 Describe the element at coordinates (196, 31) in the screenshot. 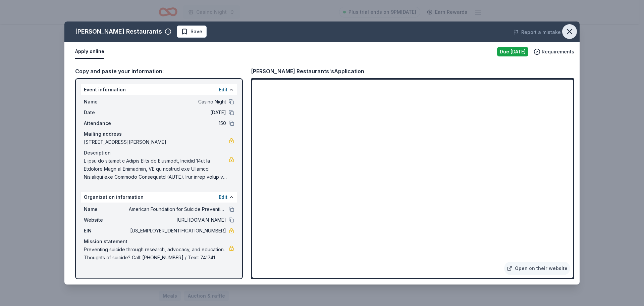

I see `span: Save` at that location.